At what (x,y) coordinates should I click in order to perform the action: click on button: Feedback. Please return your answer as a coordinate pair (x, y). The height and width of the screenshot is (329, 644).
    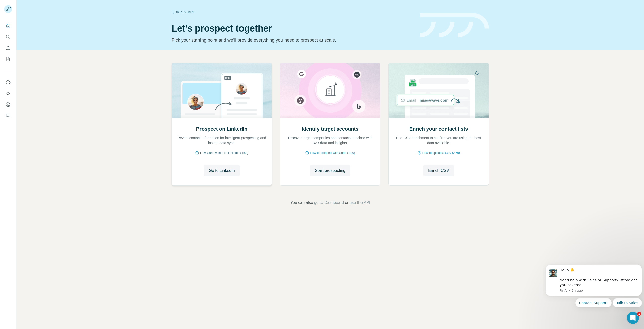
    Looking at the image, I should click on (8, 115).